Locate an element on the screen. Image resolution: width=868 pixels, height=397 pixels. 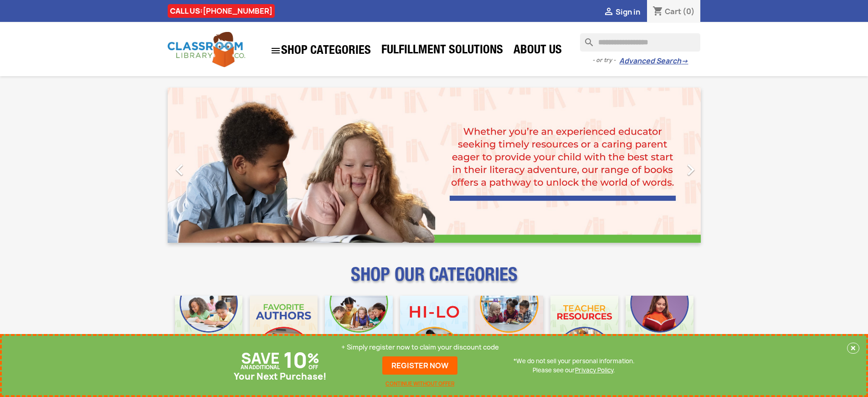
img: CLC_Phonics_And_Decodables_Mobile.jpg is located at coordinates (359, 330).